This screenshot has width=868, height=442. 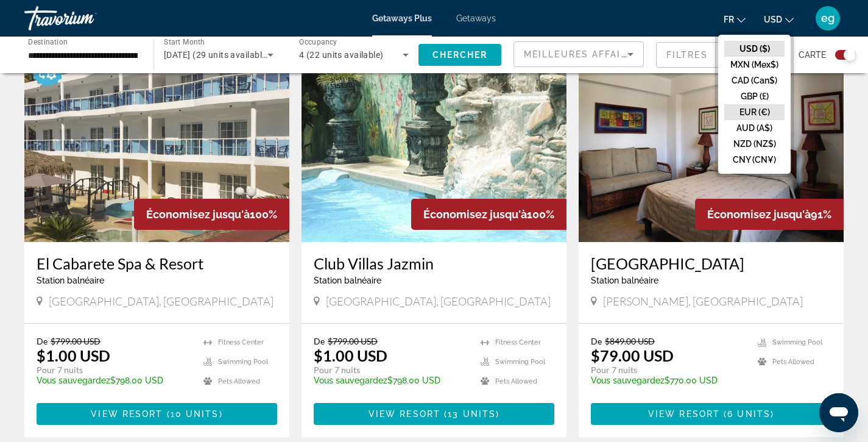 What do you see at coordinates (475, 18) in the screenshot?
I see `a: Getaways` at bounding box center [475, 18].